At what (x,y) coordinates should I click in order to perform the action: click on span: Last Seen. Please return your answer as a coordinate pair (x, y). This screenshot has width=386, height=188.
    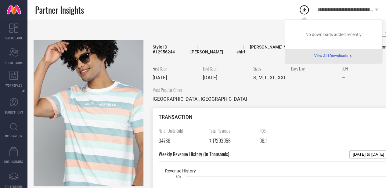
    Looking at the image, I should click on (226, 68).